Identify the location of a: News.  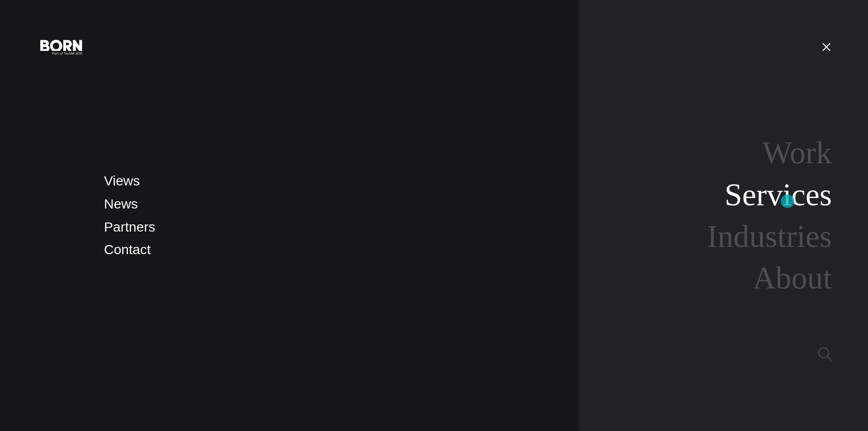
(121, 204).